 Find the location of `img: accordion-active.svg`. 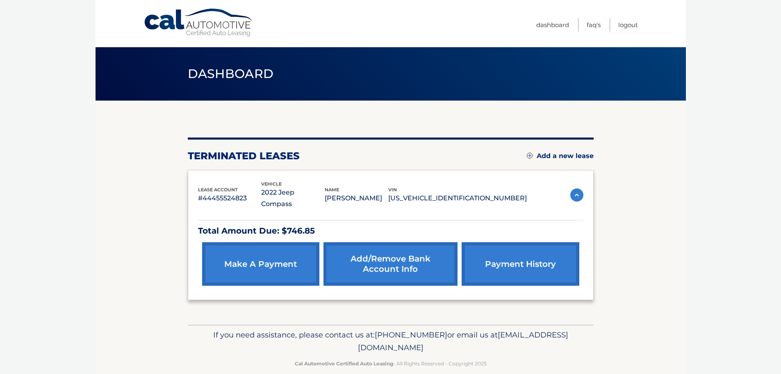

img: accordion-active.svg is located at coordinates (577, 195).